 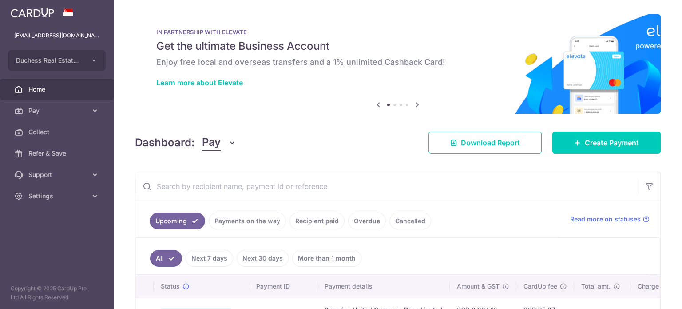 What do you see at coordinates (606, 219) in the screenshot?
I see `span: Read more on statuses` at bounding box center [606, 219].